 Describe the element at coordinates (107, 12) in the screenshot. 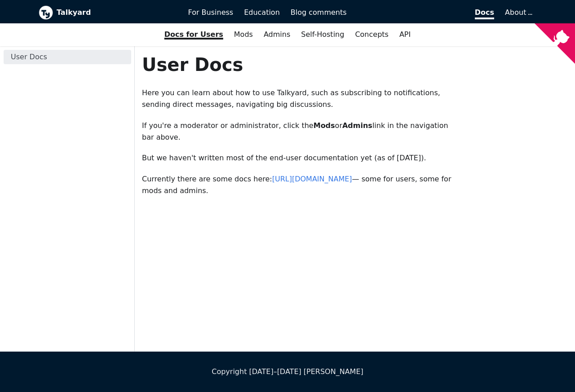

I see `a: Talkyard logoTalkyard` at that location.